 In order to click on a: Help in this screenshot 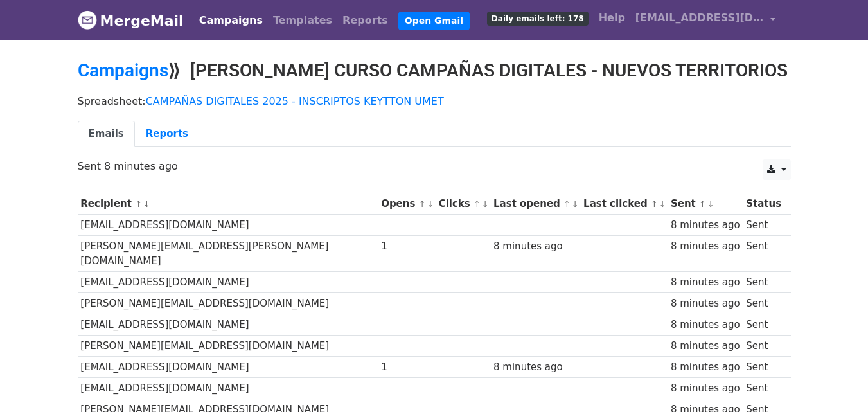, I will do `click(612, 18)`.